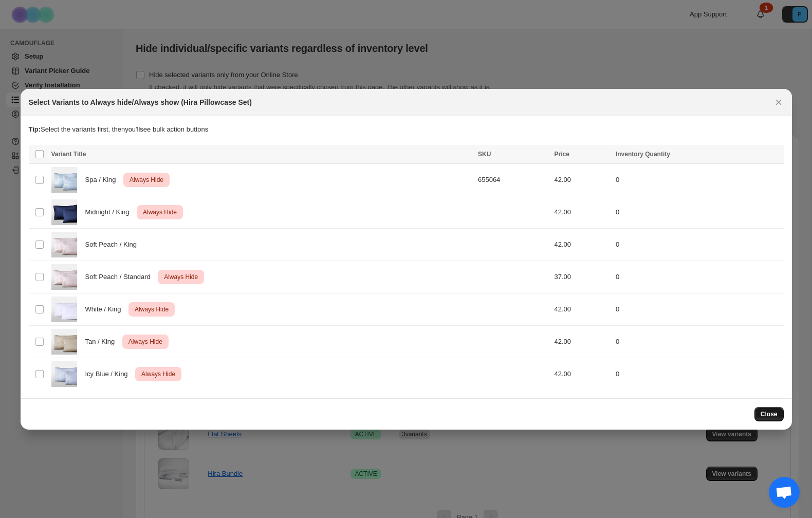  I want to click on span: SKU, so click(484, 154).